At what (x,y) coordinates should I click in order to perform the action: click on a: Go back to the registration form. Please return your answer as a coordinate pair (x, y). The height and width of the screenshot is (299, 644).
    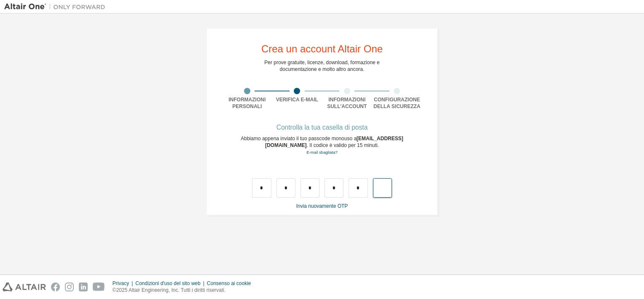
    Looking at the image, I should click on (322, 152).